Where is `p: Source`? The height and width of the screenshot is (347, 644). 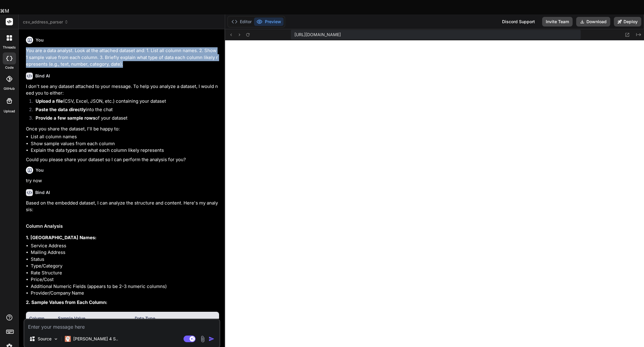 p: Source is located at coordinates (45, 339).